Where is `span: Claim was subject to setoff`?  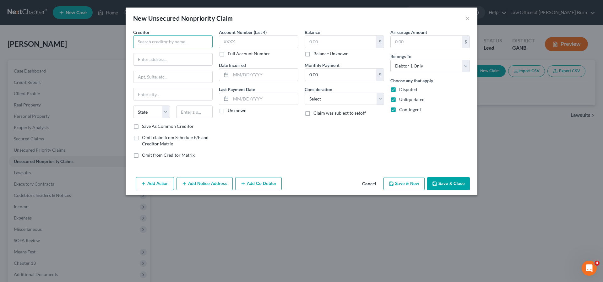
span: Claim was subject to setoff is located at coordinates (339, 113).